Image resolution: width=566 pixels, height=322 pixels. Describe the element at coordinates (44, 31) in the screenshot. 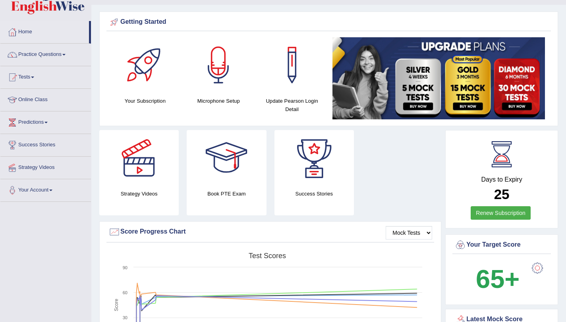

I see `a: Home` at that location.